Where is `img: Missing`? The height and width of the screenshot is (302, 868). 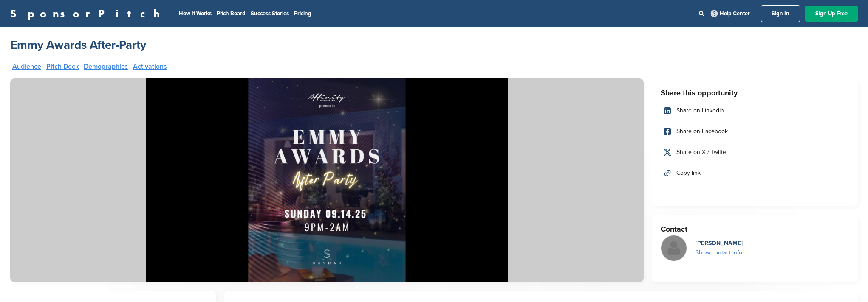 img: Missing is located at coordinates (674, 248).